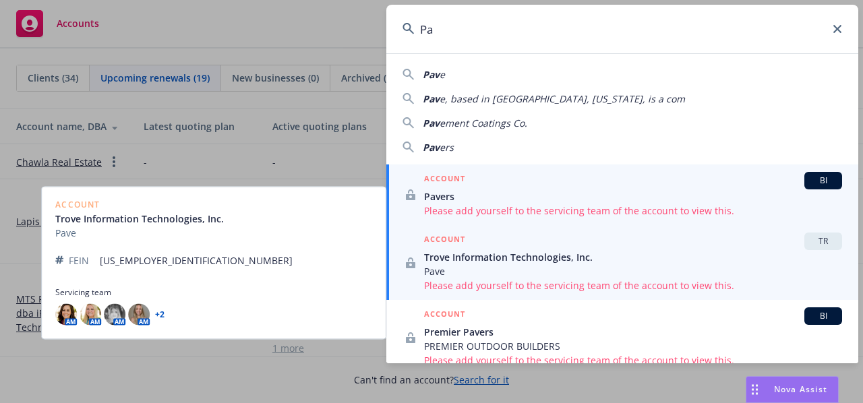 The height and width of the screenshot is (403, 863). What do you see at coordinates (823, 241) in the screenshot?
I see `span: TR` at bounding box center [823, 241].